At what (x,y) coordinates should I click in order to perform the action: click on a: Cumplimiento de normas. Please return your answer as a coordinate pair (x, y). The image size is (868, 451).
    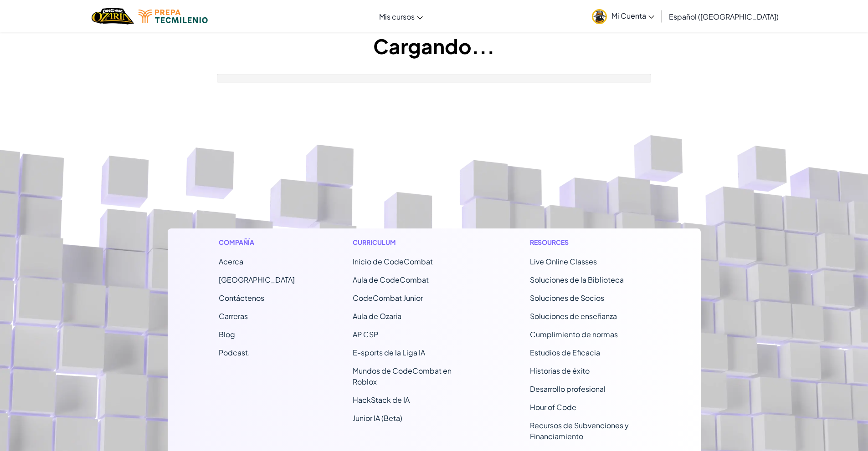
    Looking at the image, I should click on (573, 334).